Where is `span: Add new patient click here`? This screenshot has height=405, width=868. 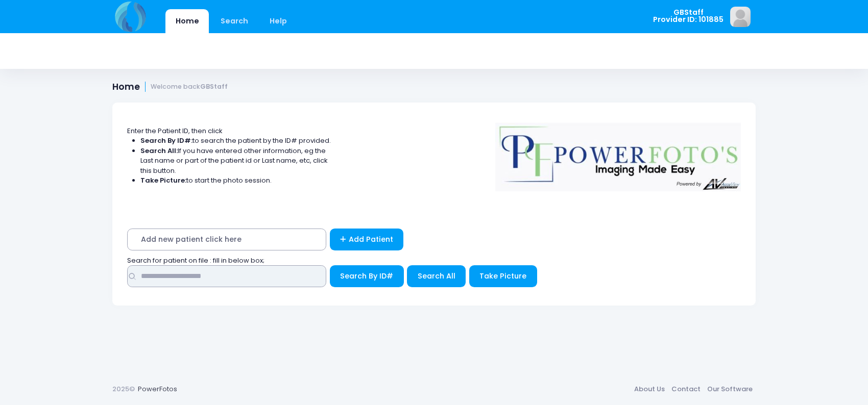
span: Add new patient click here is located at coordinates (227, 239).